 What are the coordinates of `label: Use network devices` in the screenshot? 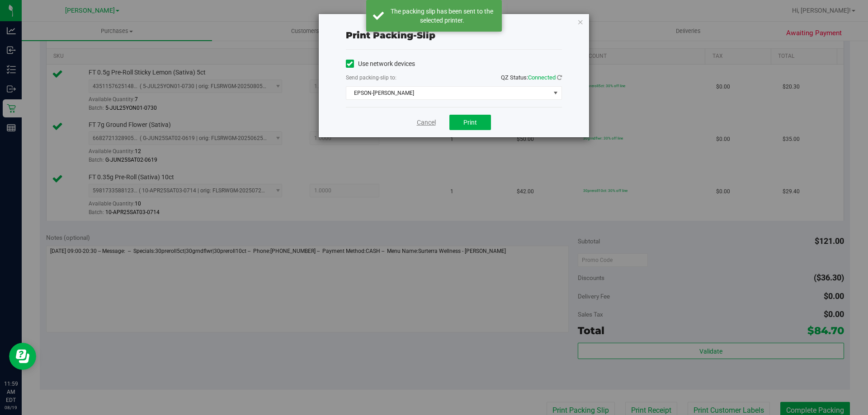 It's located at (380, 64).